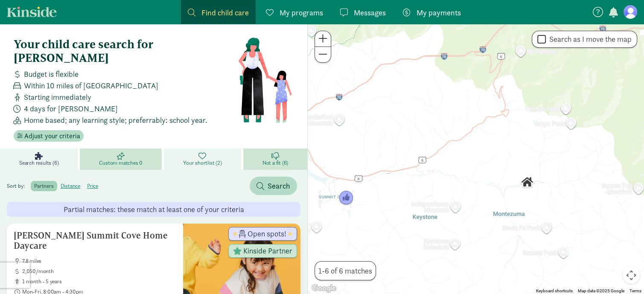  I want to click on span: Map data ©2025 Google, so click(601, 291).